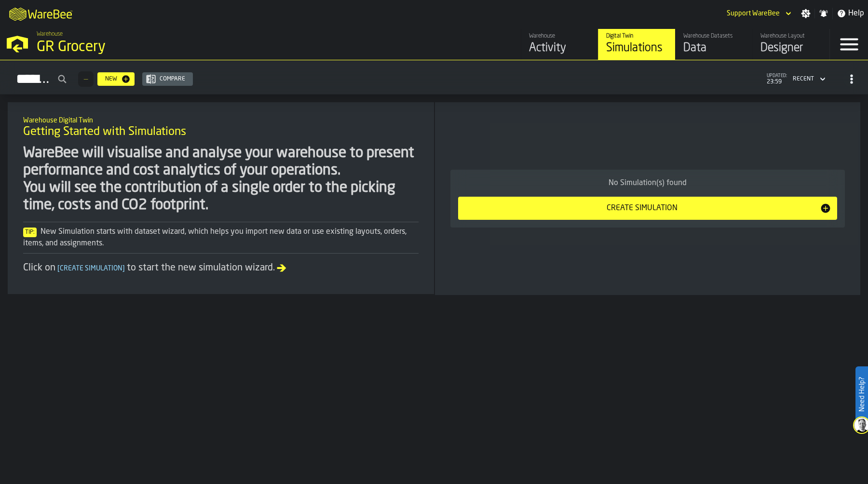 This screenshot has height=484, width=868. I want to click on label: button-toggle-Notifications, so click(824, 14).